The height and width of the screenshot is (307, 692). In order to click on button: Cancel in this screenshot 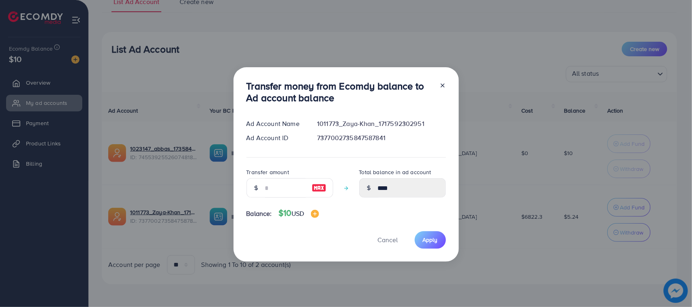, I will do `click(388, 240)`.